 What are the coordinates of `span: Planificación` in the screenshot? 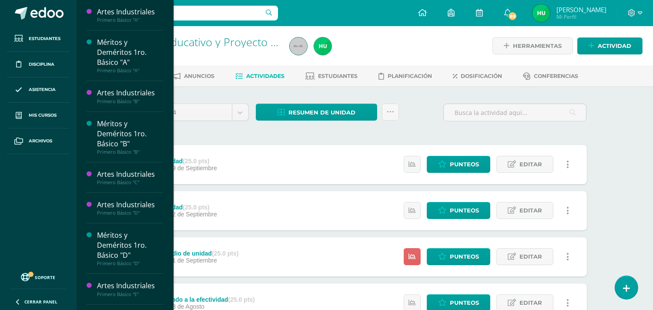 It's located at (410, 76).